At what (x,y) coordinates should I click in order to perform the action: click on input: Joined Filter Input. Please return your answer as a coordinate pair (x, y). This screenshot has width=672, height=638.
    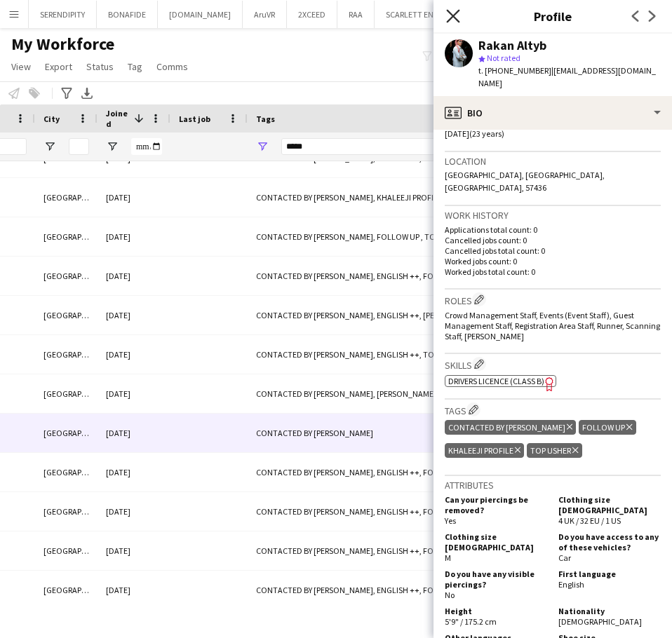
    Looking at the image, I should click on (146, 146).